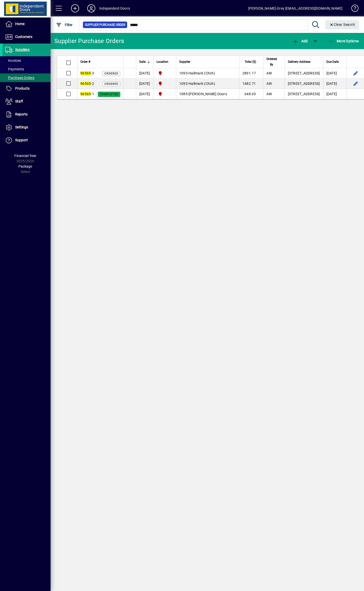 This screenshot has width=364, height=591. I want to click on a: Products, so click(27, 89).